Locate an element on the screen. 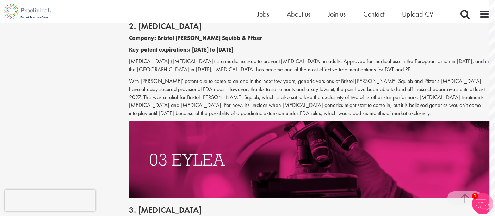 This screenshot has width=495, height=216. span: Jobs is located at coordinates (263, 14).